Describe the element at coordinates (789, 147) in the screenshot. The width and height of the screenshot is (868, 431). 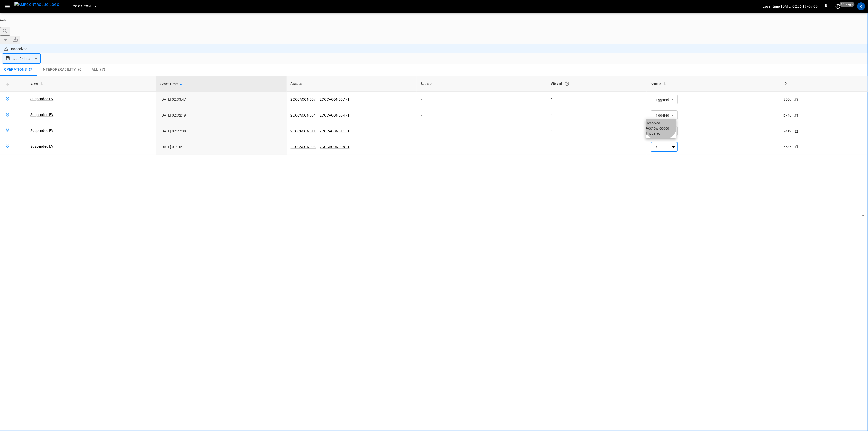
I see `div: 56a6...` at that location.